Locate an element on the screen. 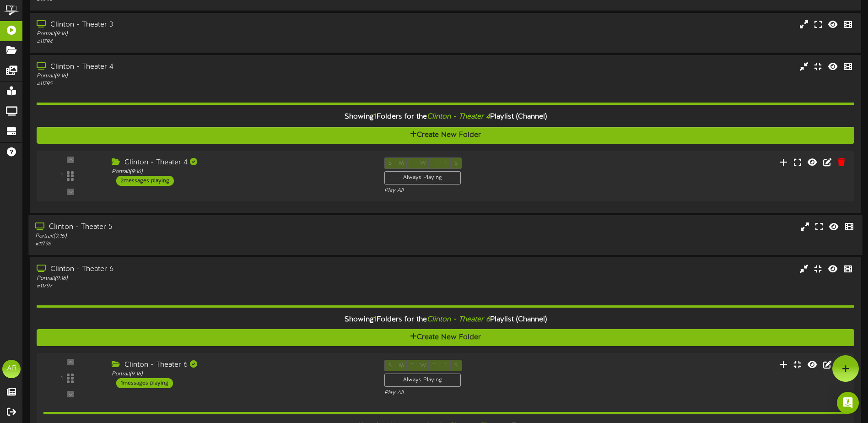 This screenshot has height=423, width=868. div: # 11797 is located at coordinates (203, 287).